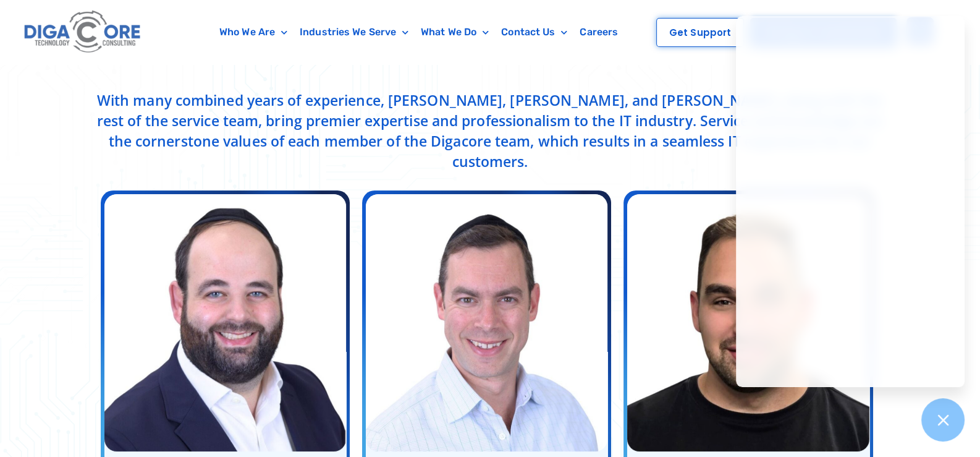 Image resolution: width=980 pixels, height=457 pixels. I want to click on a: Who We Are, so click(254, 32).